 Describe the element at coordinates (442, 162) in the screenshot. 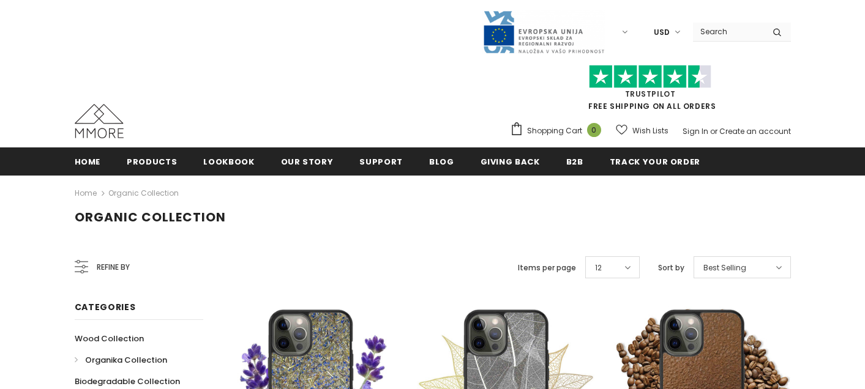

I see `span: Blog` at that location.